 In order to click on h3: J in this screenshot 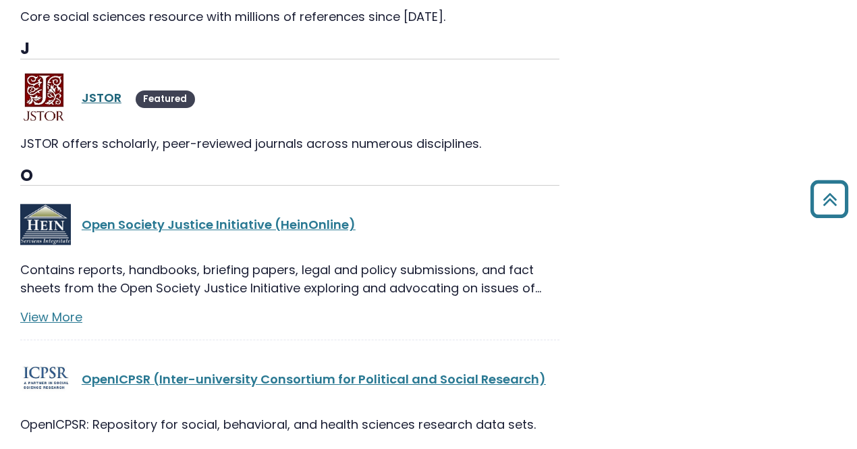, I will do `click(290, 49)`.